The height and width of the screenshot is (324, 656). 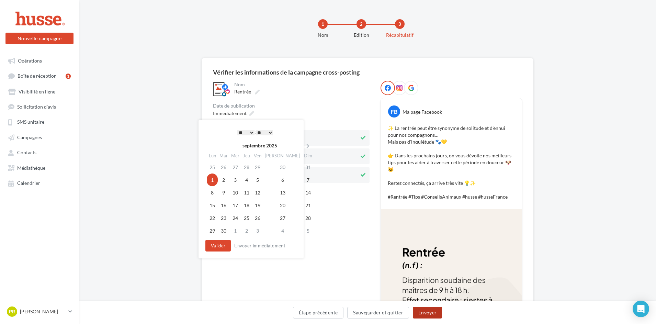 What do you see at coordinates (361, 35) in the screenshot?
I see `div: Edition` at bounding box center [361, 35].